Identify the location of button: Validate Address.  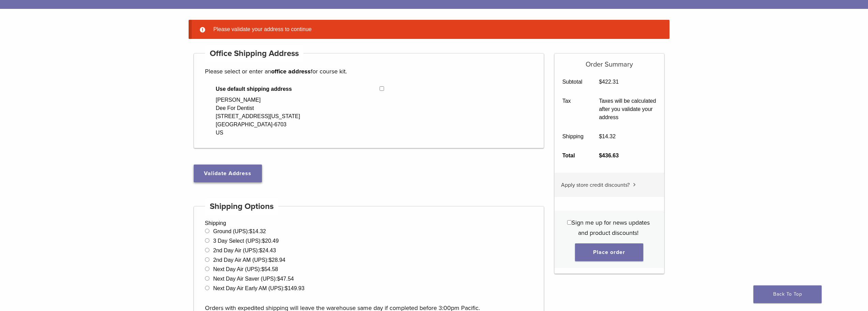
(228, 173).